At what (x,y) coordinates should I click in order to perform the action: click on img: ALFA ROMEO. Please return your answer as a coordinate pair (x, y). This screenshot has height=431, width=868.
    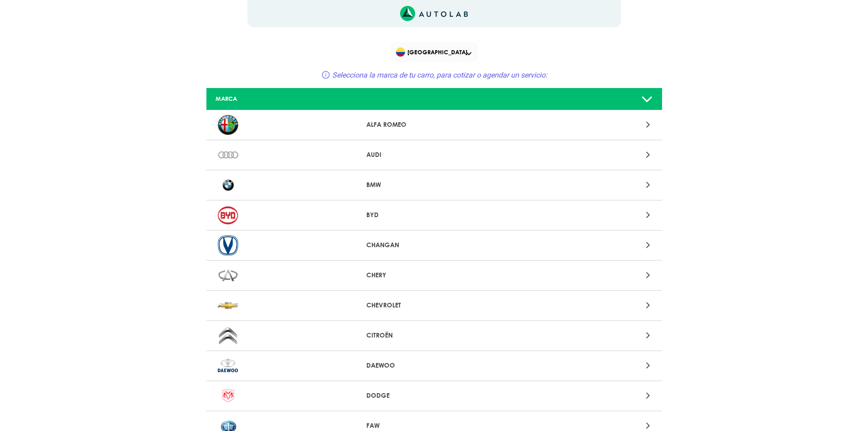
    Looking at the image, I should click on (228, 125).